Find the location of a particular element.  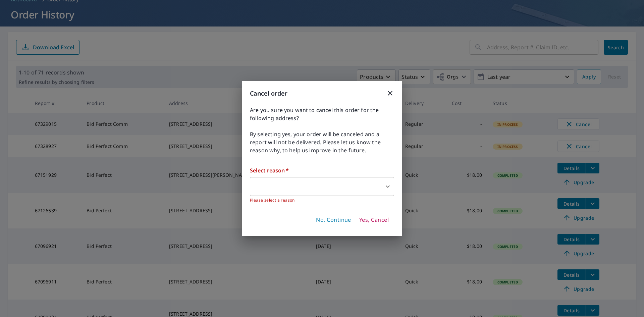

span: Yes, Cancel is located at coordinates (374, 220).